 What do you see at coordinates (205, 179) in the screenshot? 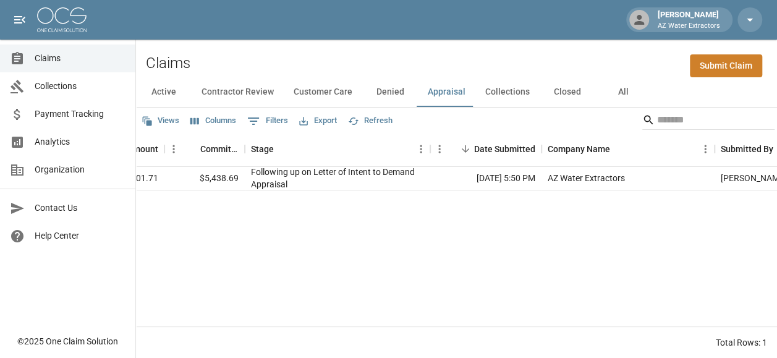
I see `div: $5,438.69` at bounding box center [205, 179].